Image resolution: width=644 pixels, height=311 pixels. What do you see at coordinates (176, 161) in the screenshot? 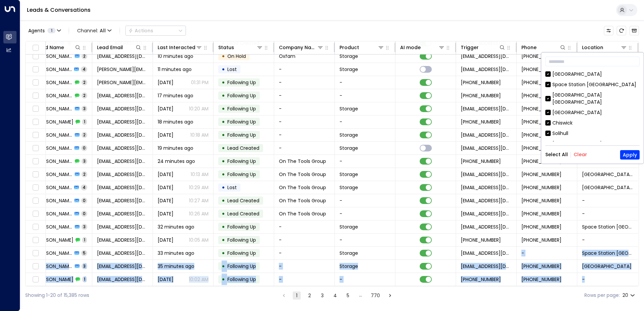
I see `span: 24 minutes ago` at bounding box center [176, 161].